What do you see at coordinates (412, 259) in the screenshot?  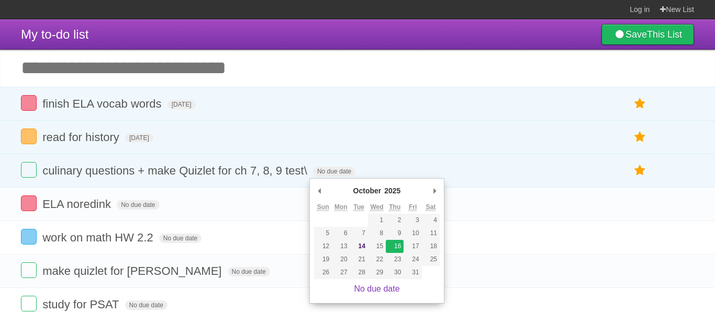 I see `button: 24` at bounding box center [412, 259].